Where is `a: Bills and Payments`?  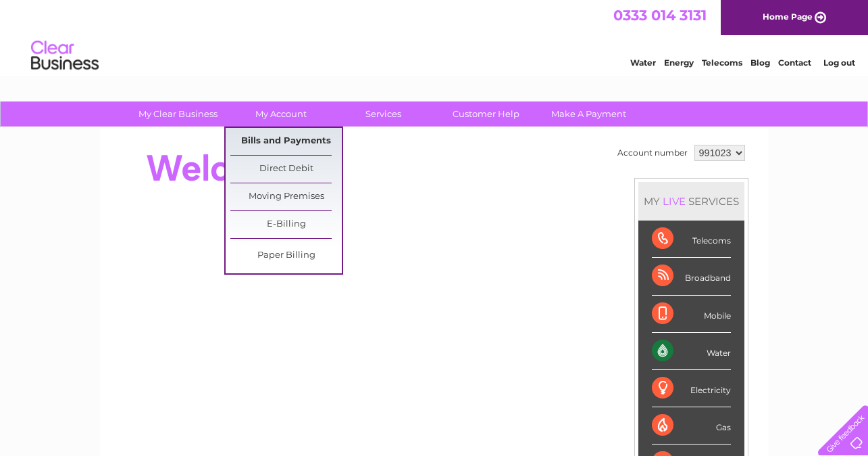
a: Bills and Payments is located at coordinates (286, 141).